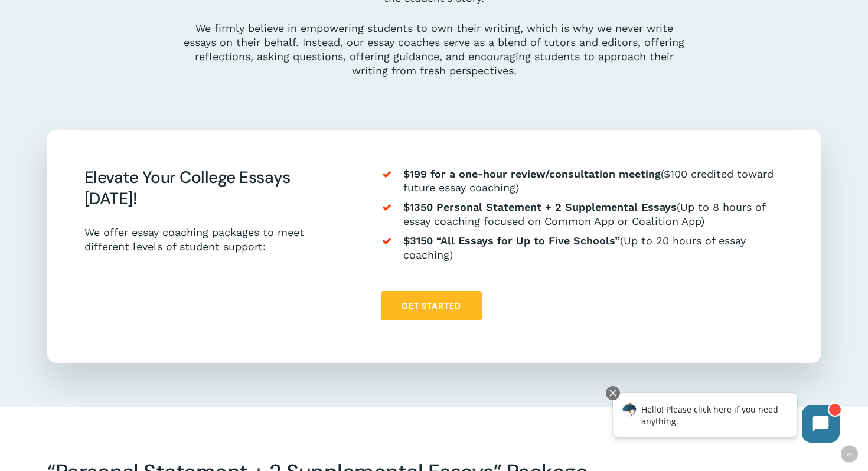 The image size is (868, 471). What do you see at coordinates (532, 174) in the screenshot?
I see `strong: $199 for a one-hour review/consultation meeting` at bounding box center [532, 174].